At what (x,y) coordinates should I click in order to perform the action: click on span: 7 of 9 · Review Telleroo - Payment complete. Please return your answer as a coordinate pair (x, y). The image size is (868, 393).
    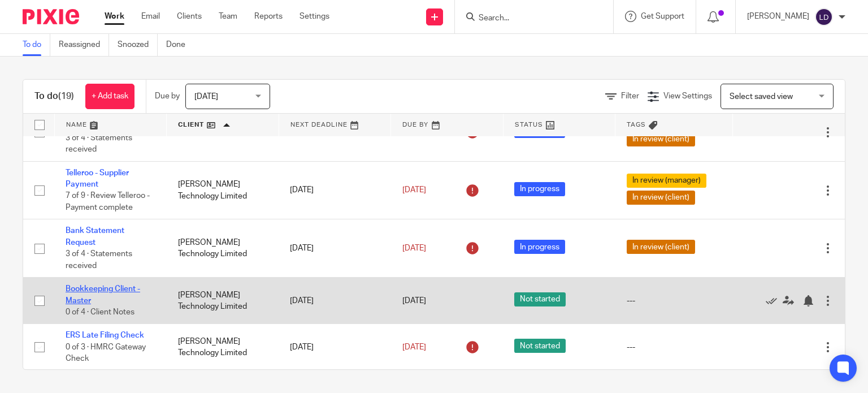
    Looking at the image, I should click on (107, 202).